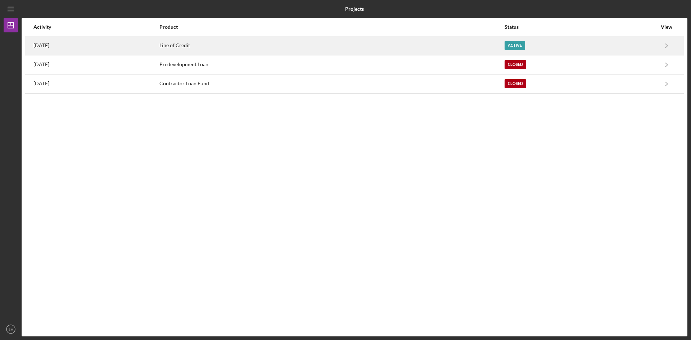 This screenshot has width=691, height=340. What do you see at coordinates (11, 329) in the screenshot?
I see `button: SH` at bounding box center [11, 329].